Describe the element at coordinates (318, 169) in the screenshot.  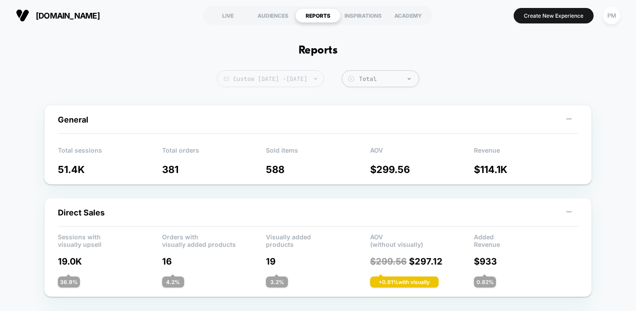
I see `p: 588` at that location.